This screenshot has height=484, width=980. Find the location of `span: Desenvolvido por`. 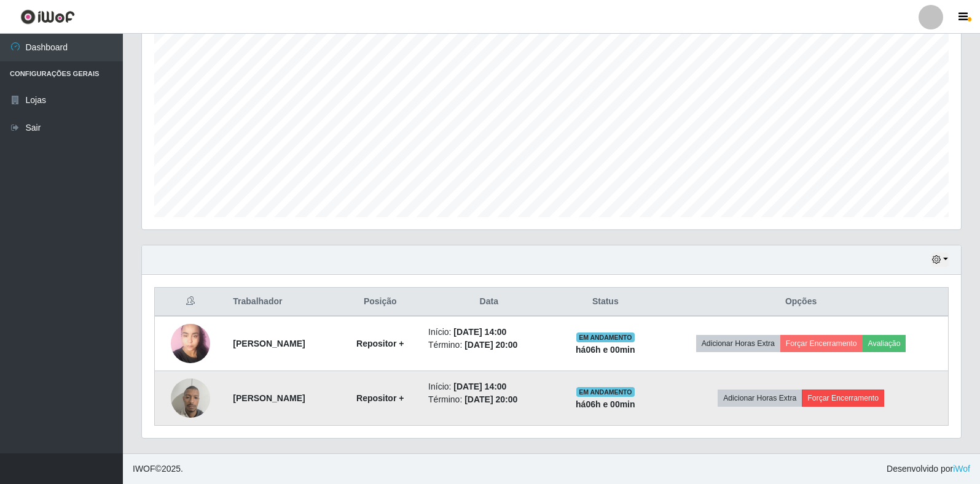

span: Desenvolvido por is located at coordinates (928, 469).